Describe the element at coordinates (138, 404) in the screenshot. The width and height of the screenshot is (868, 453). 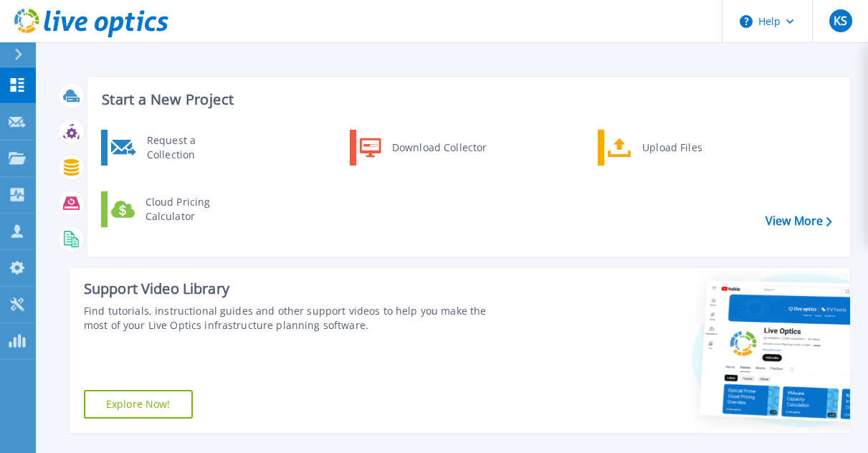
I see `a: Explore Now!` at that location.